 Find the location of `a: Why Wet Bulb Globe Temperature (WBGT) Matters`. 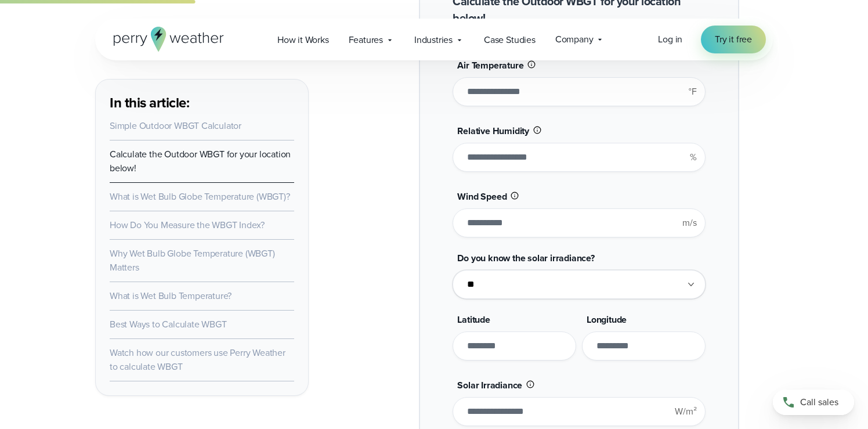

a: Why Wet Bulb Globe Temperature (WBGT) Matters is located at coordinates (192, 260).